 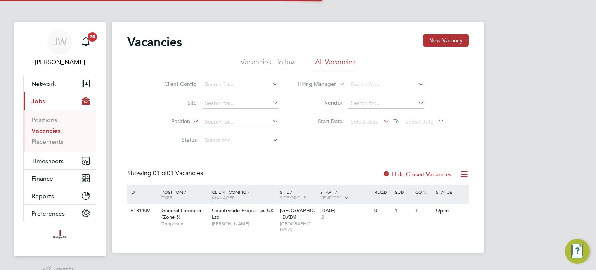 I want to click on span: General Labourer (Zone 5), so click(x=182, y=213).